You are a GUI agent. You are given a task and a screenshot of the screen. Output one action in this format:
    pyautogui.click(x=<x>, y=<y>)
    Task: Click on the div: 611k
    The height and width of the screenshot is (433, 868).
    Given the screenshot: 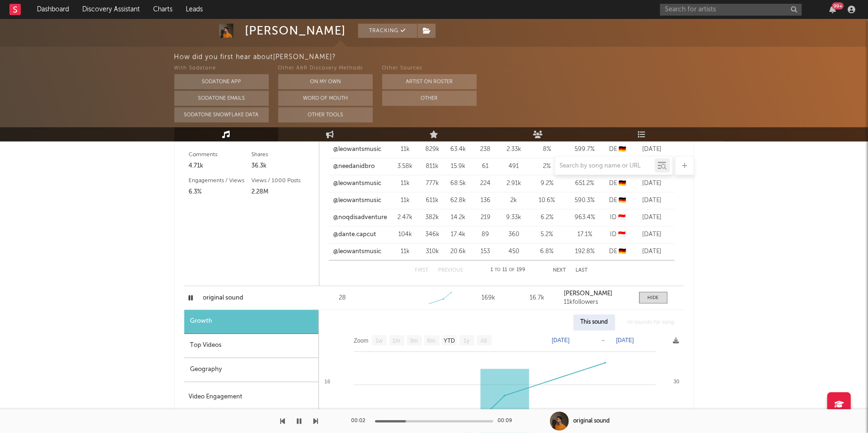 What is the action you would take?
    pyautogui.click(x=433, y=201)
    